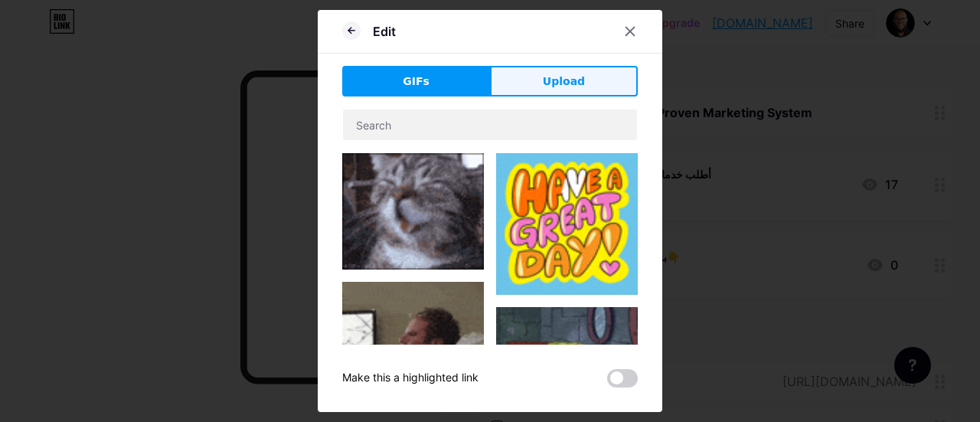 The height and width of the screenshot is (422, 980). I want to click on button: Upload, so click(564, 81).